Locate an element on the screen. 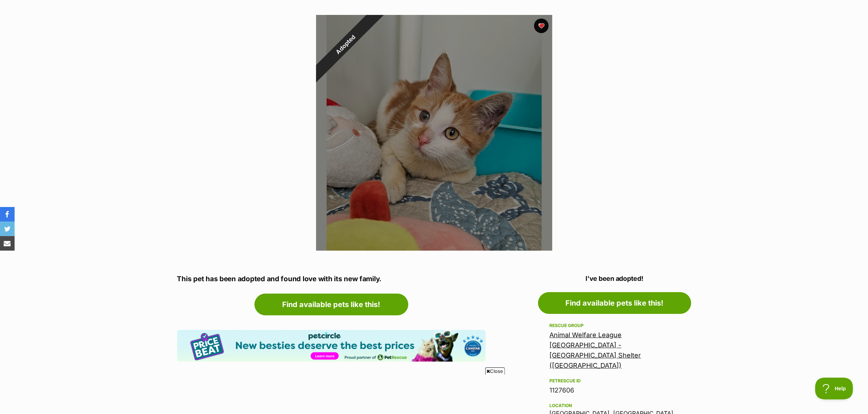 This screenshot has height=414, width=868. p: This pet has been adopted and found love with its new family. is located at coordinates (332, 279).